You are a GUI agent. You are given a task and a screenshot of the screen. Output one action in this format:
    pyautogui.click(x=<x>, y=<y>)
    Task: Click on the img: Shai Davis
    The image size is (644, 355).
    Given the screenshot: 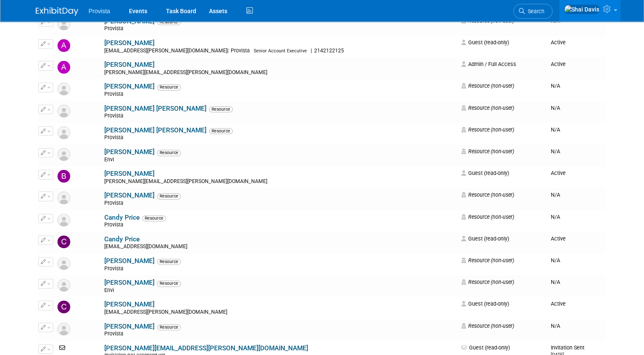 What is the action you would take?
    pyautogui.click(x=582, y=10)
    